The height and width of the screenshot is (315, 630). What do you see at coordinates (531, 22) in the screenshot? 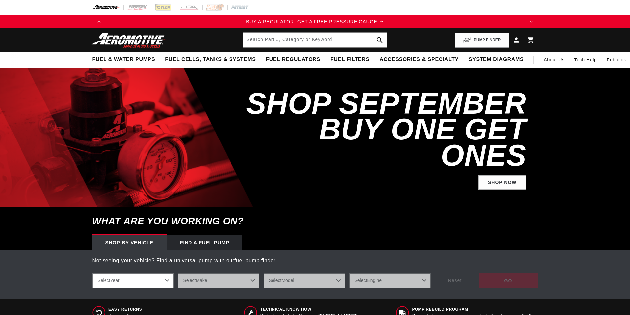
I see `button: Translation missing: en.sections.announcements.next_announcement` at bounding box center [531, 22].